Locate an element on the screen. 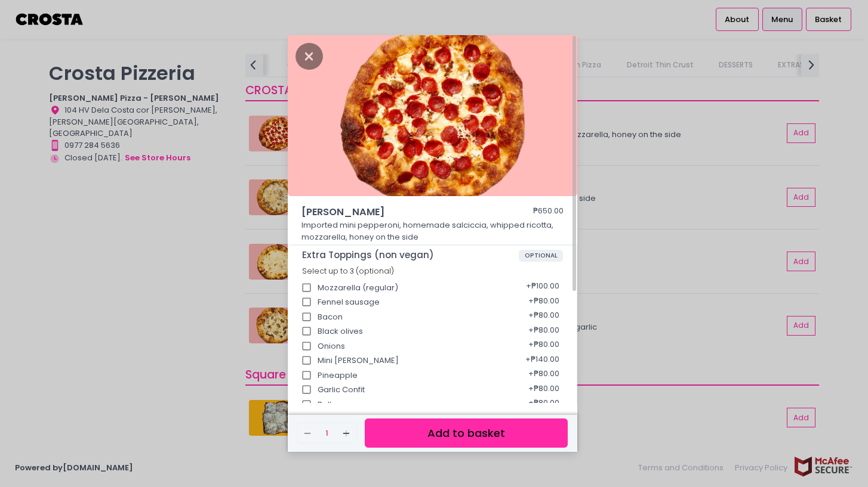 The width and height of the screenshot is (868, 487). span: Extra Toppings (non vegan) is located at coordinates (410, 256).